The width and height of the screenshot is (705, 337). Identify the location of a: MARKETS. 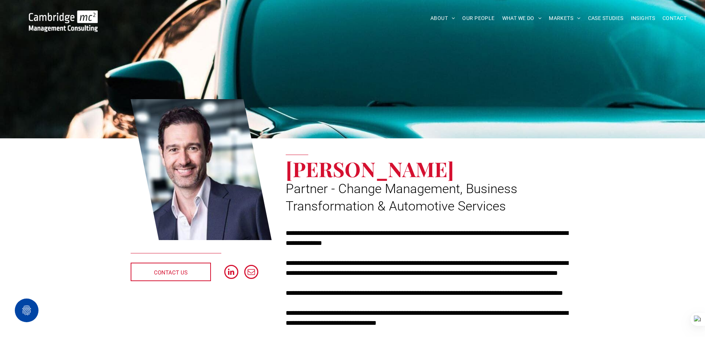
(564, 18).